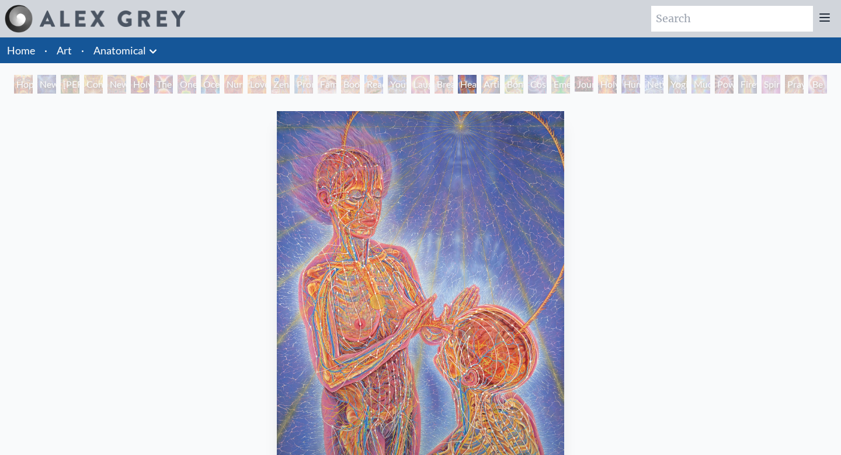 This screenshot has height=455, width=841. What do you see at coordinates (304, 84) in the screenshot?
I see `div: Promise` at bounding box center [304, 84].